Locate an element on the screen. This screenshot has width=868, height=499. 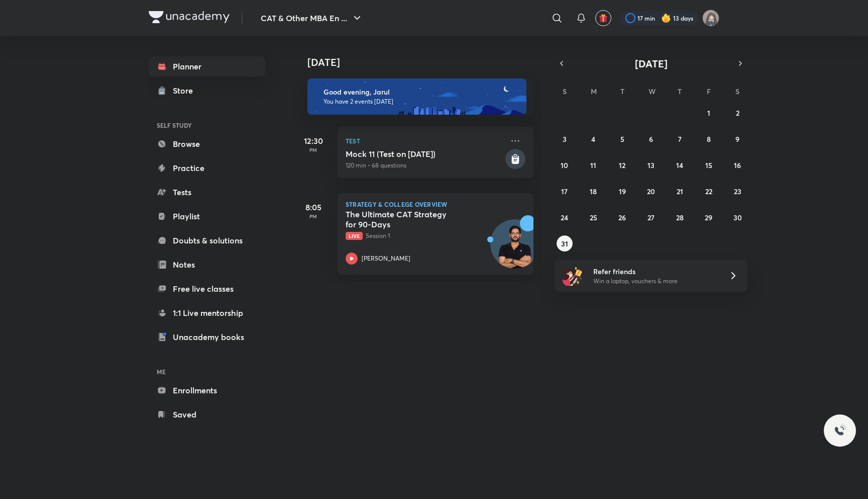
a: Doubts & solutions is located at coordinates (207, 240).